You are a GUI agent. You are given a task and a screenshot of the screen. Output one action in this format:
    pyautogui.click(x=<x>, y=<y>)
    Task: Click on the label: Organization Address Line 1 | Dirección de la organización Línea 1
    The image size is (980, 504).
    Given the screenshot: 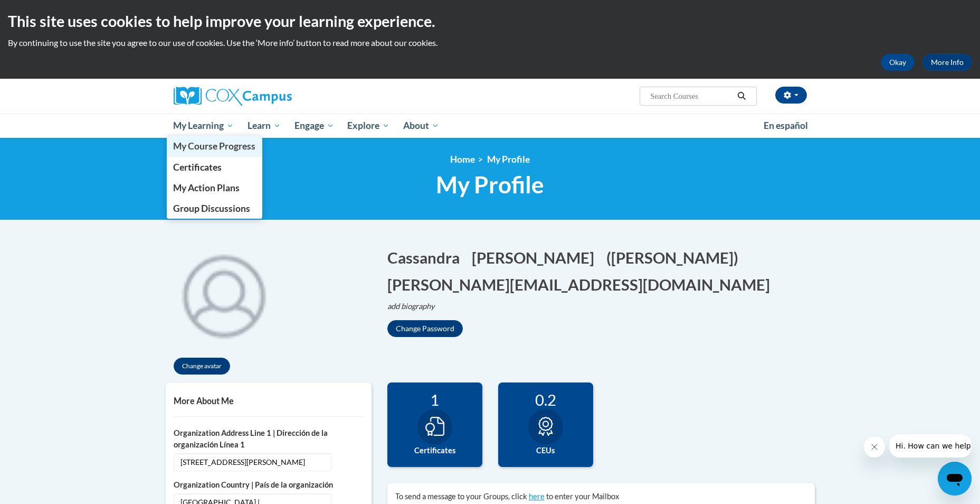 What is the action you would take?
    pyautogui.click(x=268, y=439)
    